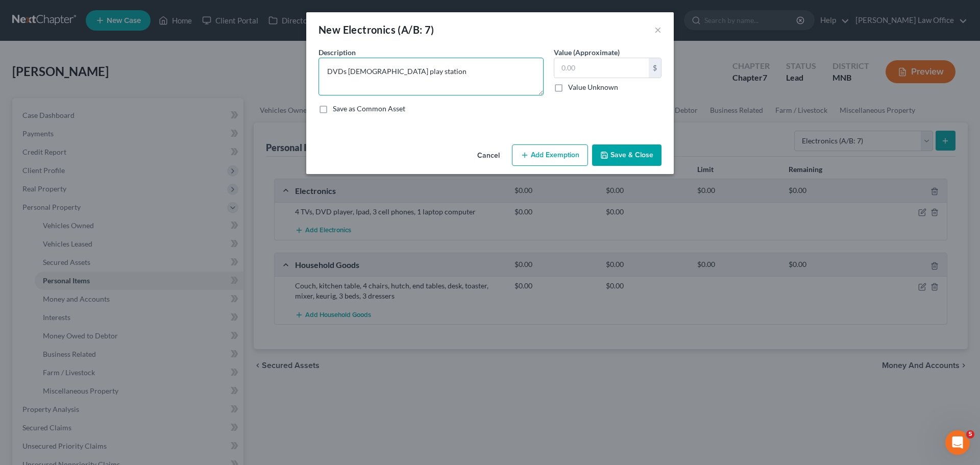 This screenshot has width=980, height=465. I want to click on input: 0.00, so click(601, 67).